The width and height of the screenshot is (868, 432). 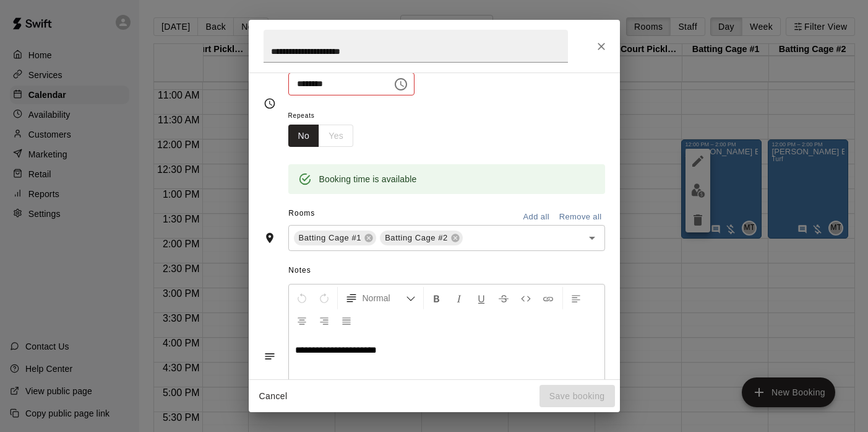 I want to click on button: Center Align, so click(x=302, y=320).